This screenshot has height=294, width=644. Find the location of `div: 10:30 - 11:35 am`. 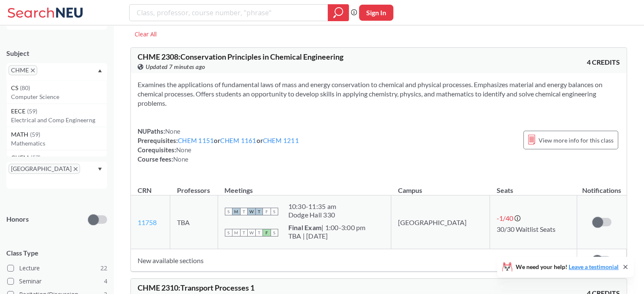

div: 10:30 - 11:35 am is located at coordinates (312, 206).